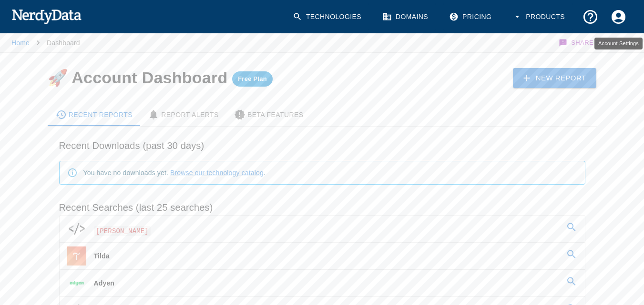  What do you see at coordinates (554, 78) in the screenshot?
I see `a: New Report` at bounding box center [554, 78].